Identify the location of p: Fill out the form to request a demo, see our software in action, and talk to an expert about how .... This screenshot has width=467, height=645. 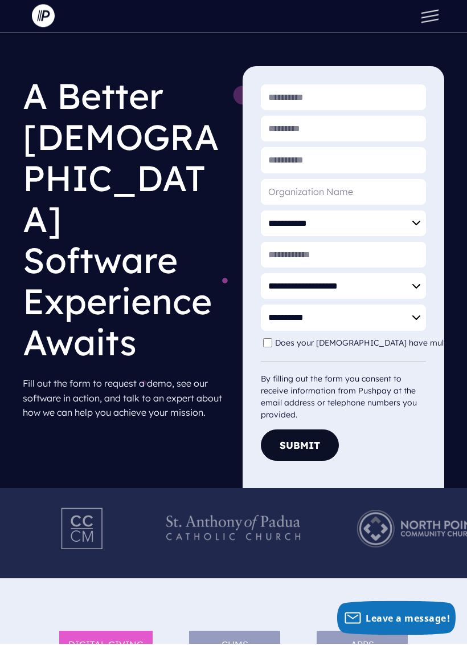
(124, 400).